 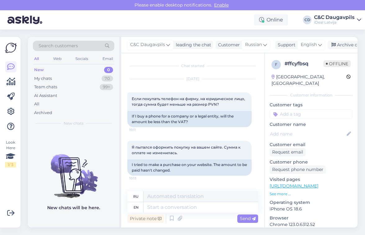 I want to click on span: Offline, so click(x=337, y=64).